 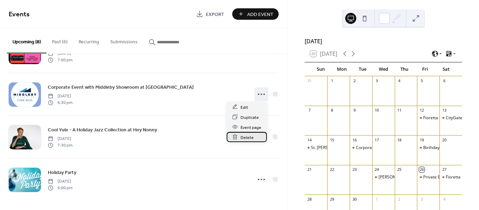 I want to click on div: Birthday Gig at Ciao! Cafe and Wine Bar, so click(x=428, y=148).